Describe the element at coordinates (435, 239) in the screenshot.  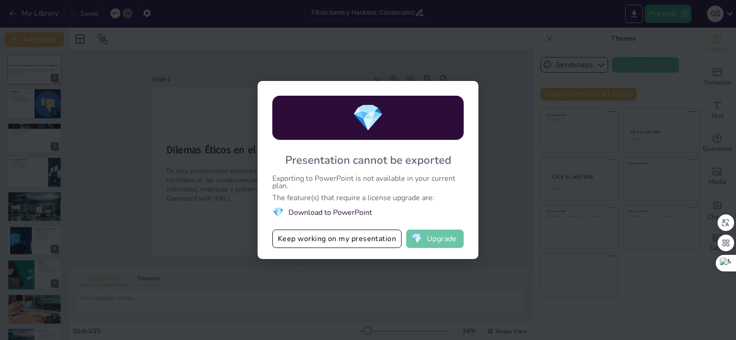
I see `button: diamondUpgrade` at that location.